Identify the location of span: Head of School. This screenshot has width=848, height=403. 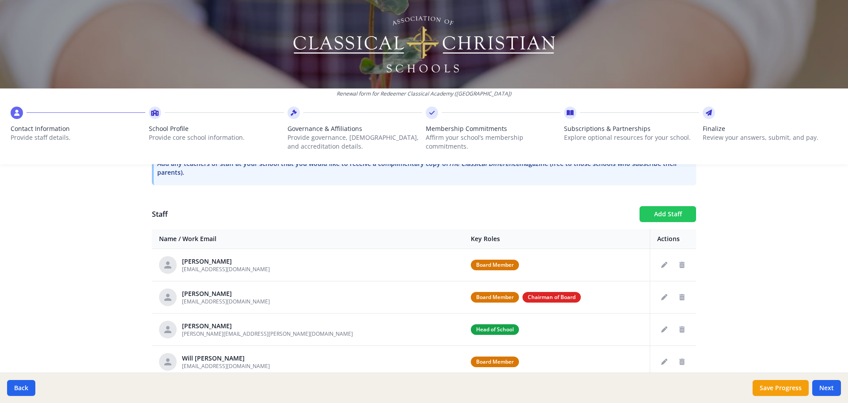
(495, 329).